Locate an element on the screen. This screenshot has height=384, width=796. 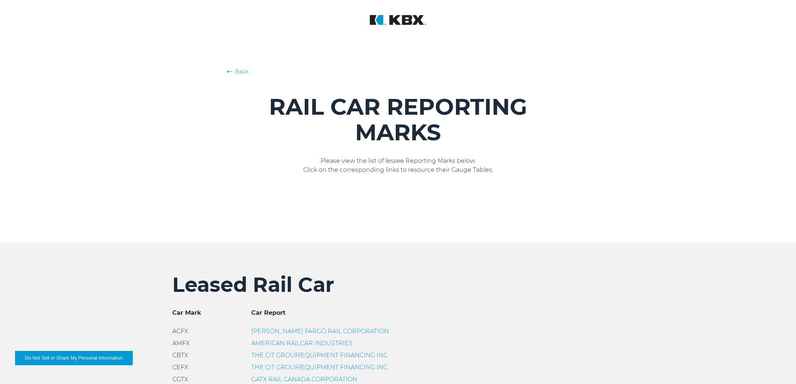
img: KBX Logistics is located at coordinates (398, 20).